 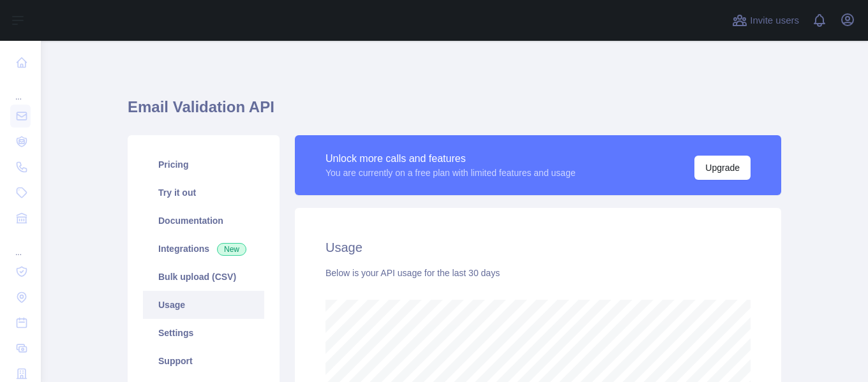 What do you see at coordinates (538, 273) in the screenshot?
I see `div: Below is your API usage for the last 30 days` at bounding box center [538, 273].